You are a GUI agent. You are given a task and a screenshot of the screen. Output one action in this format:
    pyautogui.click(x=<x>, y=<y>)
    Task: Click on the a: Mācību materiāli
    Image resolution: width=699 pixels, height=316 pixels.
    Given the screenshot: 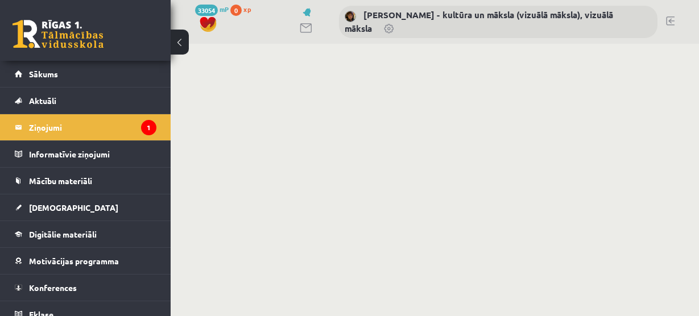 What is the action you would take?
    pyautogui.click(x=85, y=181)
    